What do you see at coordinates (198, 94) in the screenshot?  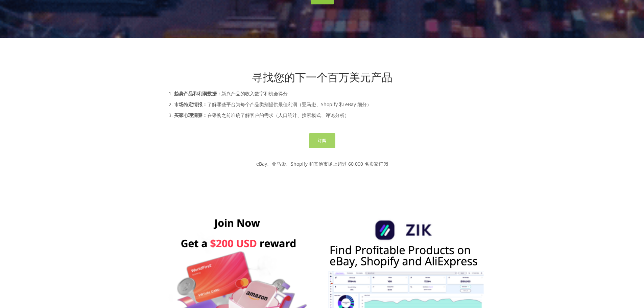 I see `font: 趋势产品和利润数据：` at bounding box center [198, 94].